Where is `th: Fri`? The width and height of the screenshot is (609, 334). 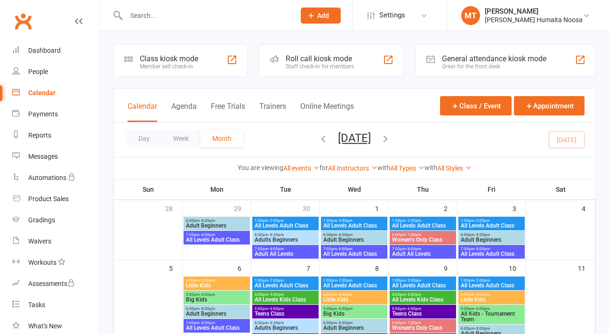
th: Fri is located at coordinates (492, 189).